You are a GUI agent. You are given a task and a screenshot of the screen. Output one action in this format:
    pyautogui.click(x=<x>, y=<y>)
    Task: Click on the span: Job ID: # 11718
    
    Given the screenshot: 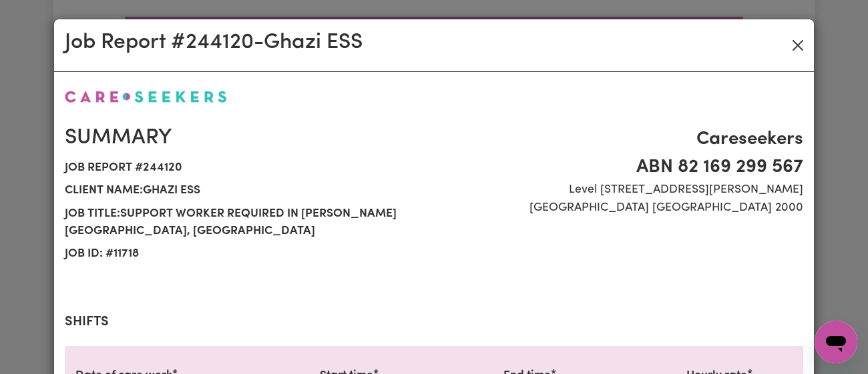 What is the action you would take?
    pyautogui.click(x=244, y=254)
    